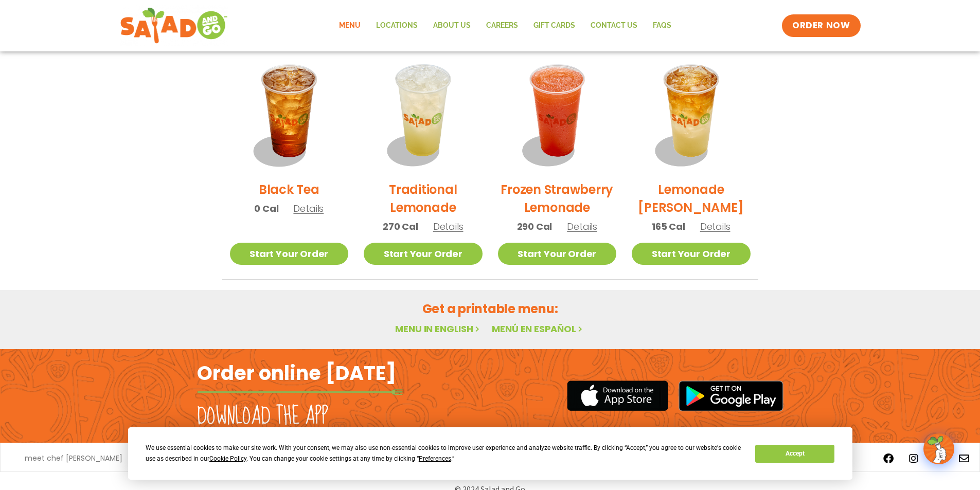 The image size is (980, 490). What do you see at coordinates (423, 199) in the screenshot?
I see `h2: Traditional Lemonade` at bounding box center [423, 199].